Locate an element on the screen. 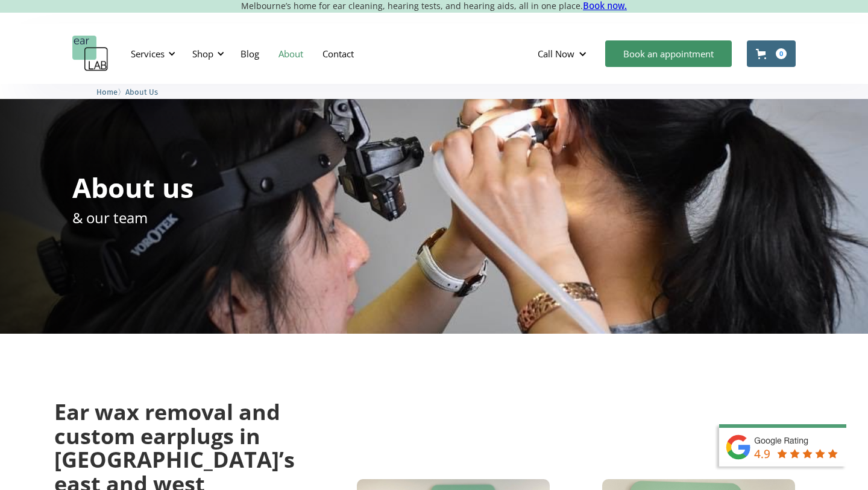  a: Blog is located at coordinates (250, 53).